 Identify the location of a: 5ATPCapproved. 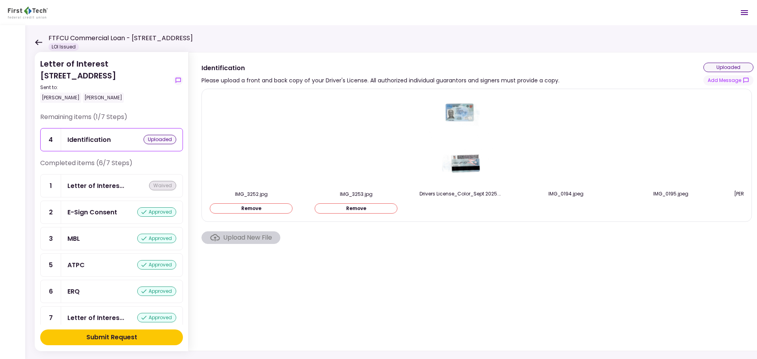
(112, 265).